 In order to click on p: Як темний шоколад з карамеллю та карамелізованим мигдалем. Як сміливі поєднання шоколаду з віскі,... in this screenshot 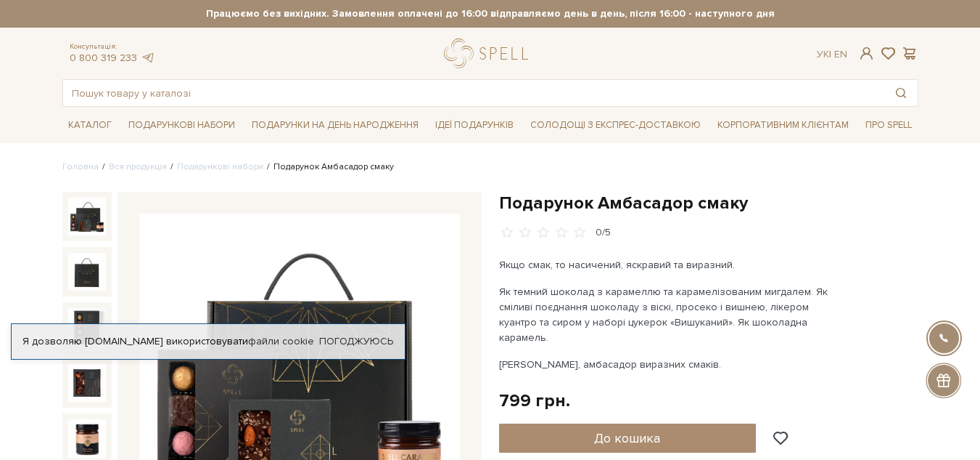, I will do `click(669, 314)`.